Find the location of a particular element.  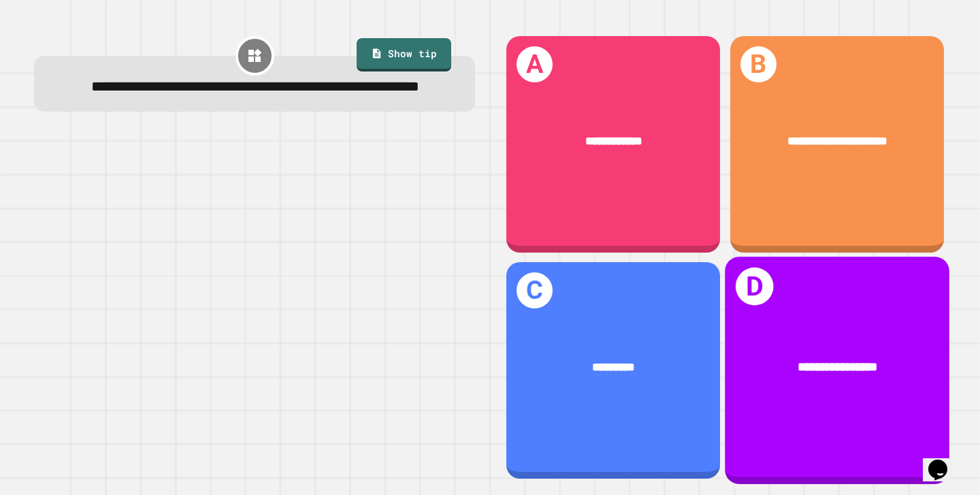

h1: C is located at coordinates (534, 290).